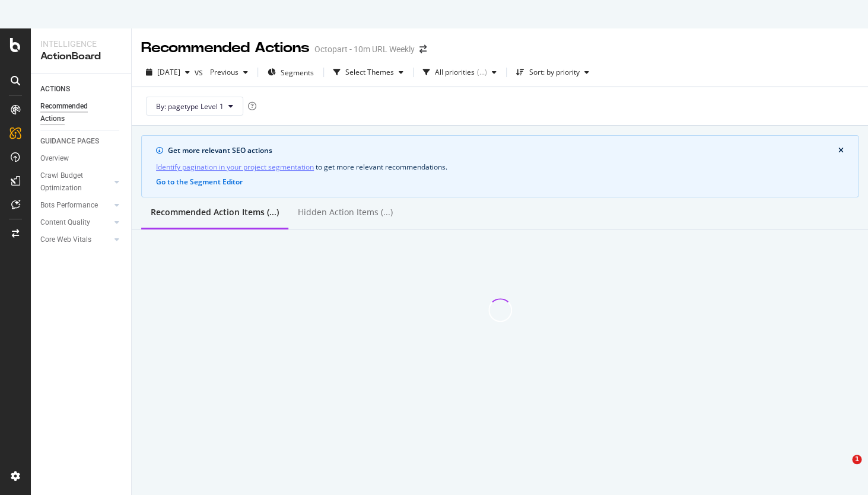 The image size is (868, 495). What do you see at coordinates (200, 73) in the screenshot?
I see `span: vs` at bounding box center [200, 73].